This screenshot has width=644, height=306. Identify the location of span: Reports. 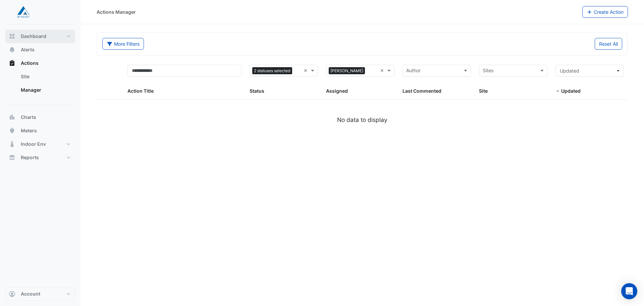
(30, 157).